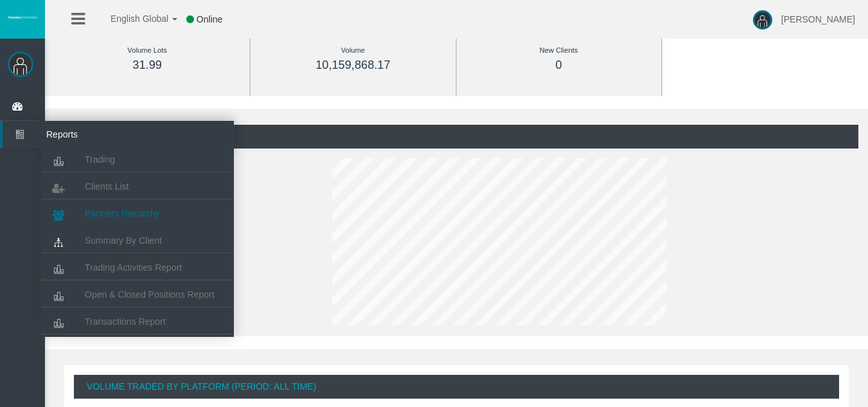  Describe the element at coordinates (138, 241) in the screenshot. I see `a: Summary By Client` at that location.